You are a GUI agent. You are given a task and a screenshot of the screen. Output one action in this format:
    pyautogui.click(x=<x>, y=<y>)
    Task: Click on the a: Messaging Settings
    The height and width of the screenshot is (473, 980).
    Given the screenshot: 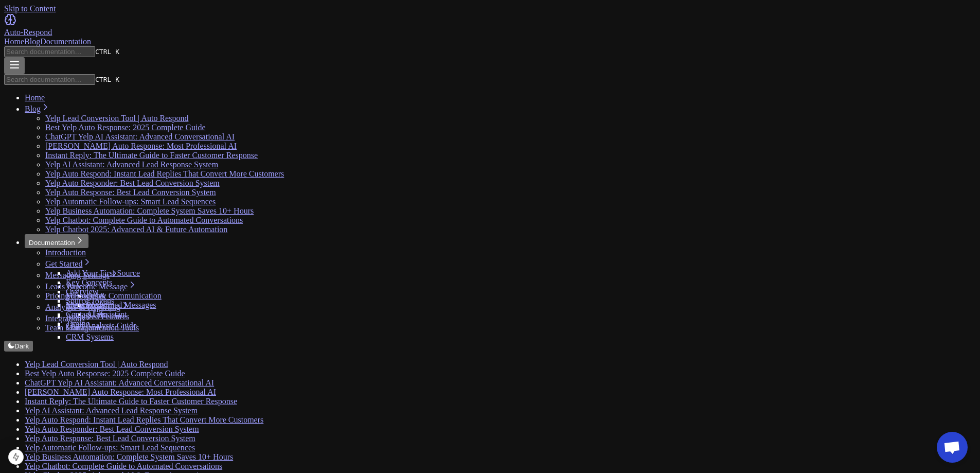 What is the action you would take?
    pyautogui.click(x=82, y=275)
    